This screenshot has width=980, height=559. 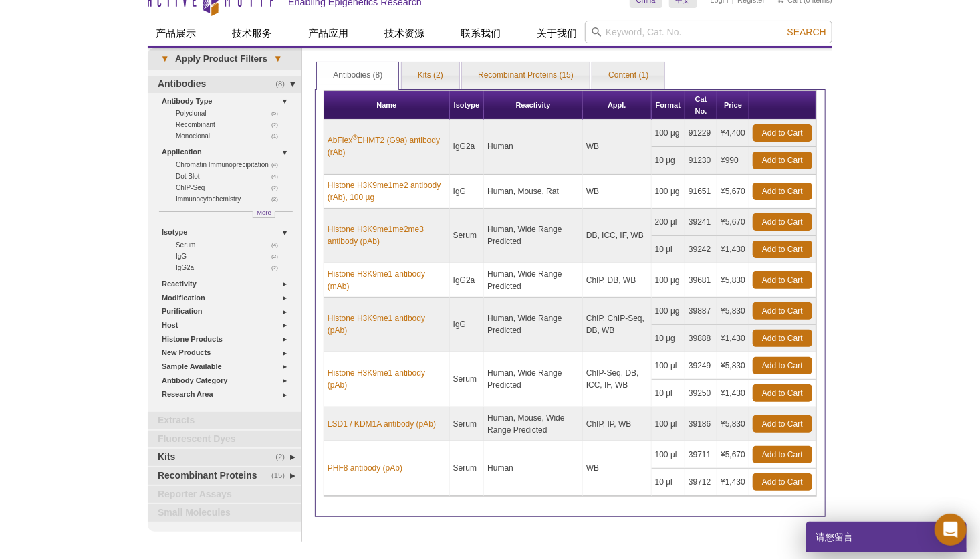 I want to click on td: 39241, so click(x=702, y=222).